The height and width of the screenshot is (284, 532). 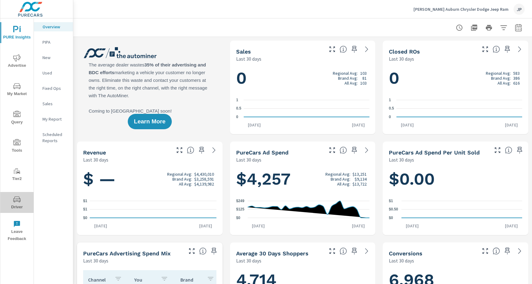 I want to click on span: The number of dealer-specified goals completed by a visitor. [Source: This data is provided by th..., so click(x=496, y=251).